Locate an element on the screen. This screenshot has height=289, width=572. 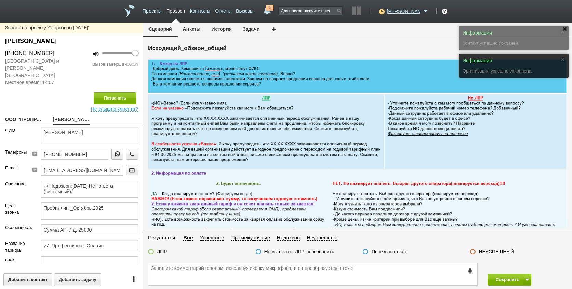
span: 00:04 is located at coordinates (132, 64).